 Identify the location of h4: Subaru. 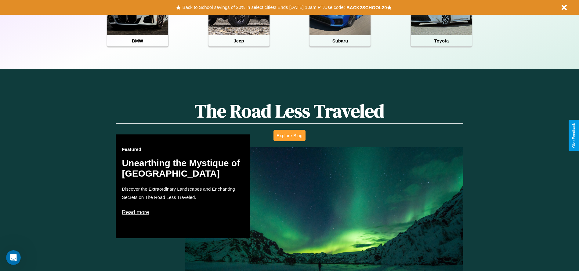
(340, 41).